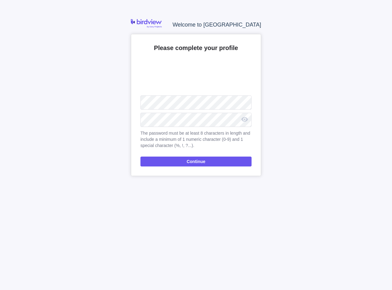  I want to click on h2: Please complete your profile, so click(196, 48).